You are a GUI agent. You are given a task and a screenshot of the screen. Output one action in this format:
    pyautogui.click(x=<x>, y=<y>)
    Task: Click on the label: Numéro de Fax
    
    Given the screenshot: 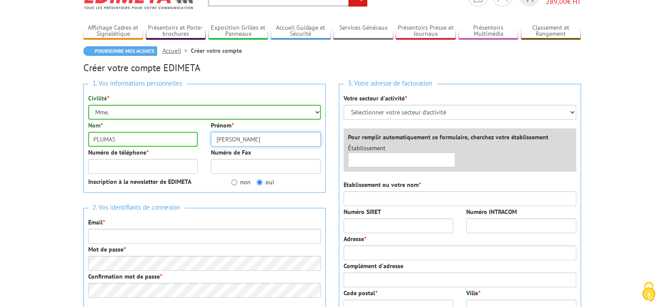 What is the action you would take?
    pyautogui.click(x=231, y=152)
    